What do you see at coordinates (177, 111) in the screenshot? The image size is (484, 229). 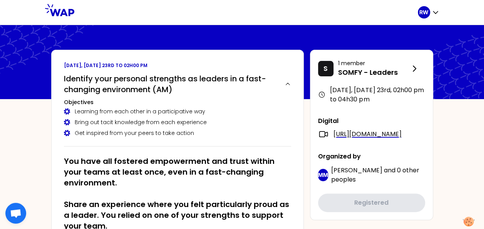 I see `div: Learning from each other in a participative way` at bounding box center [177, 111].